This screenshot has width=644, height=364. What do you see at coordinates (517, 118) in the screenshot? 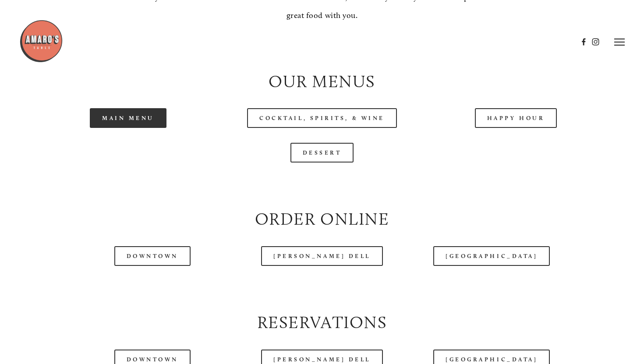
I see `a: Happy Hour` at bounding box center [517, 118].